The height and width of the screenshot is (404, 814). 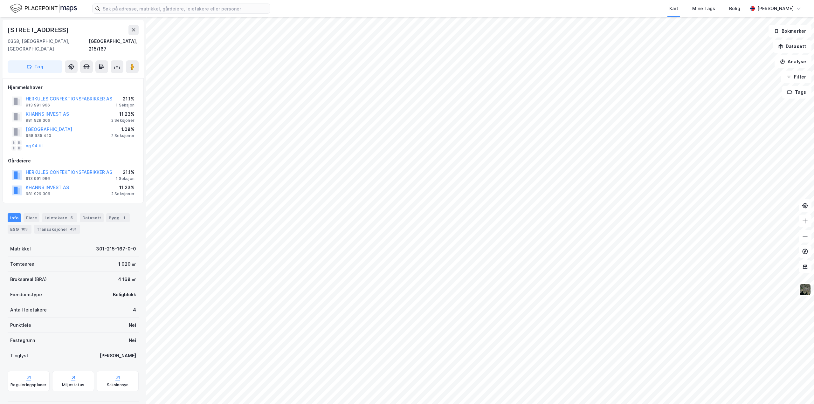 I want to click on div: Kart, so click(x=674, y=9).